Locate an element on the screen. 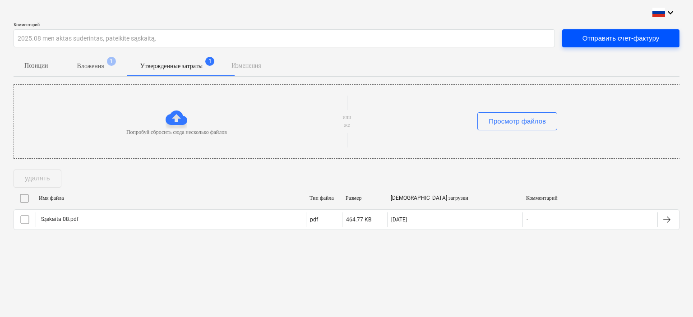  i: keyboard_arrow_down is located at coordinates (670, 13).